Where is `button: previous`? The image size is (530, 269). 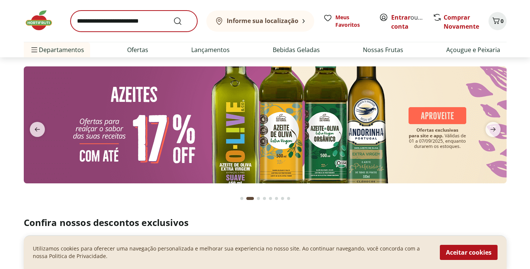
button: previous is located at coordinates (37, 129).